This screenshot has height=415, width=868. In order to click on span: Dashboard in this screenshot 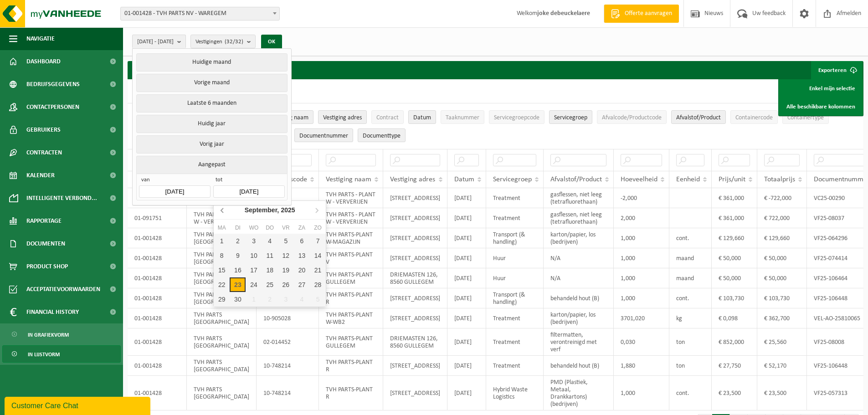, I will do `click(43, 62)`.